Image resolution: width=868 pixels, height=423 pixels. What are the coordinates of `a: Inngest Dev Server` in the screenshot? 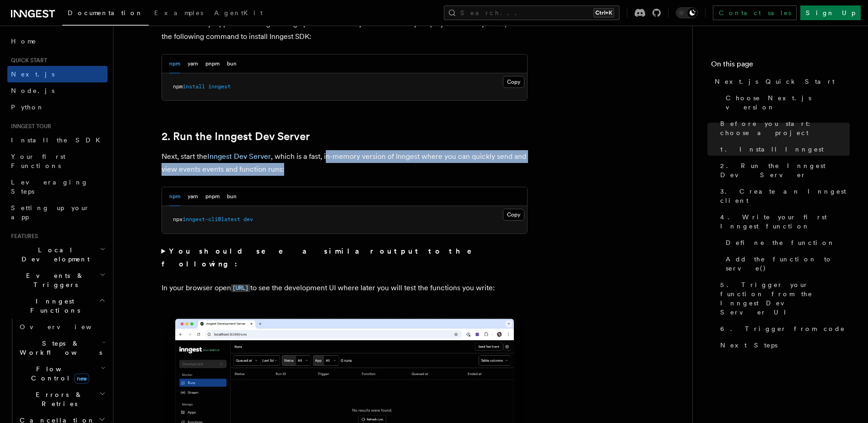 It's located at (239, 156).